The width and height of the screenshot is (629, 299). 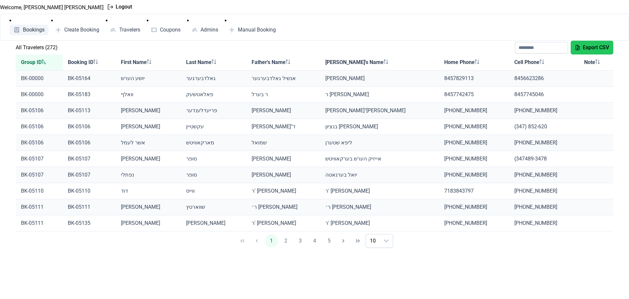 What do you see at coordinates (474, 78) in the screenshot?
I see `td: 8457829113` at bounding box center [474, 78].